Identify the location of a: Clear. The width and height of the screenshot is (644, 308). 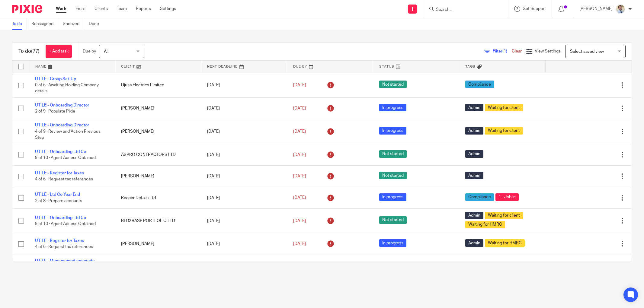
(516, 51).